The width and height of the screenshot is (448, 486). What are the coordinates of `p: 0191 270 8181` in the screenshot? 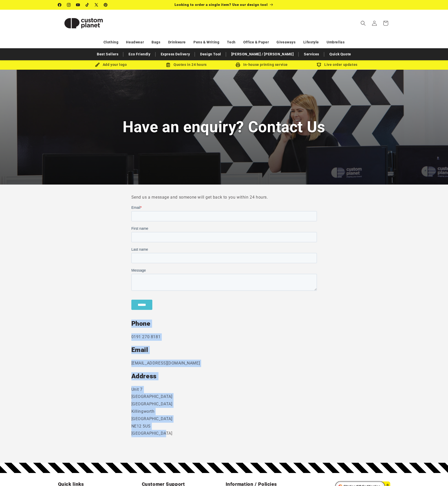 It's located at (224, 337).